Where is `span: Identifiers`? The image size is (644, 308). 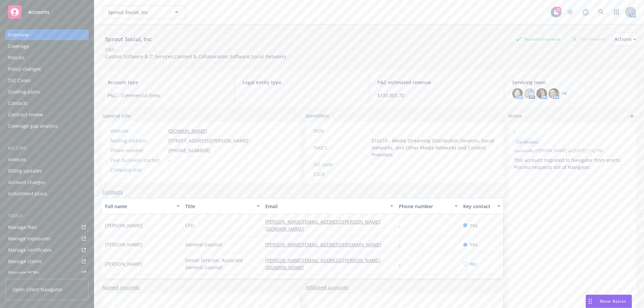
span: Identifiers is located at coordinates (317, 116).